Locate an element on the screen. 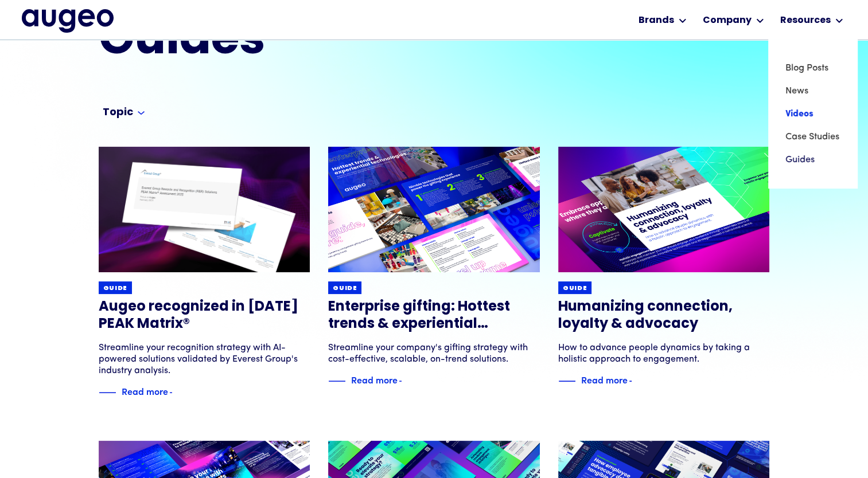 The width and height of the screenshot is (868, 478). div: Brands is located at coordinates (656, 20).